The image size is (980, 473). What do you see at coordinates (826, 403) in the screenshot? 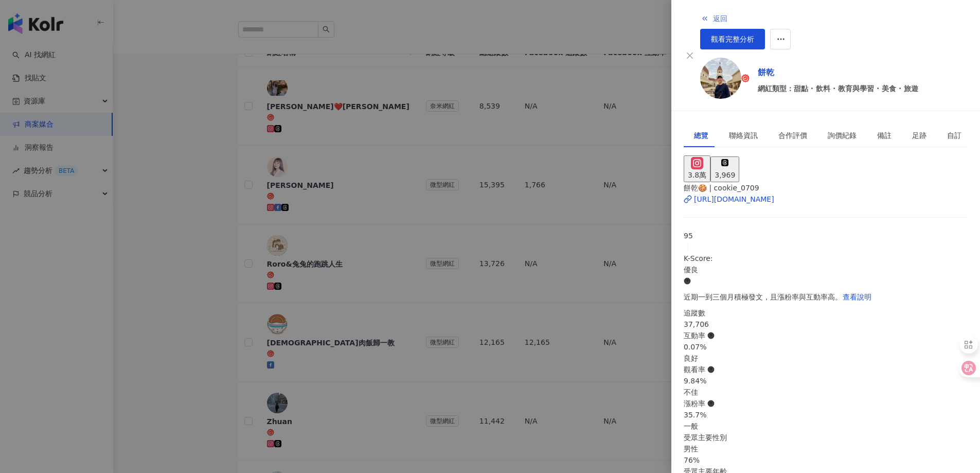
I see `div: 漲粉率` at bounding box center [826, 403].